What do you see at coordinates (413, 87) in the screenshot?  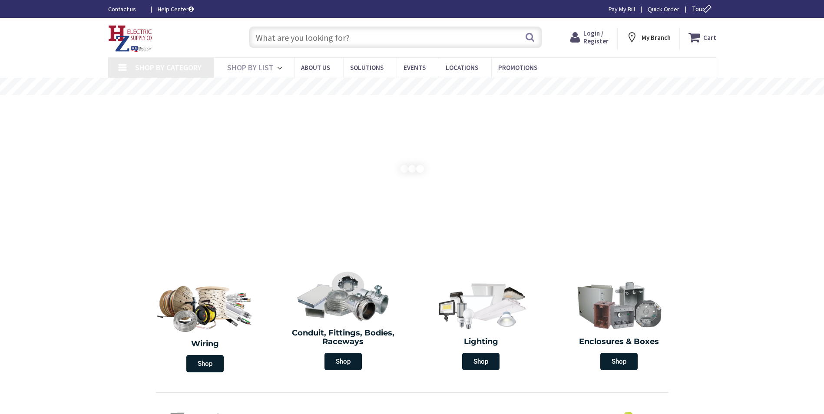 I see `rs-layer: Free Same Day Pickup at 8 Locations` at bounding box center [413, 87].